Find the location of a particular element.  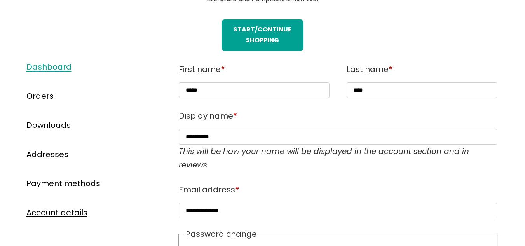

a: STart/continue shopping is located at coordinates (262, 35).